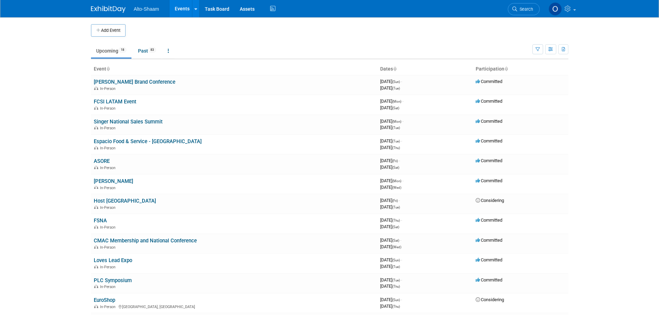  What do you see at coordinates (115, 102) in the screenshot?
I see `a: FCSI LATAM Event` at bounding box center [115, 102].